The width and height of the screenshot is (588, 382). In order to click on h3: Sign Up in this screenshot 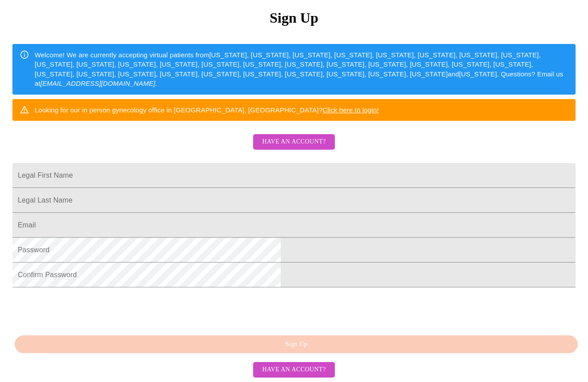, I will do `click(294, 18)`.